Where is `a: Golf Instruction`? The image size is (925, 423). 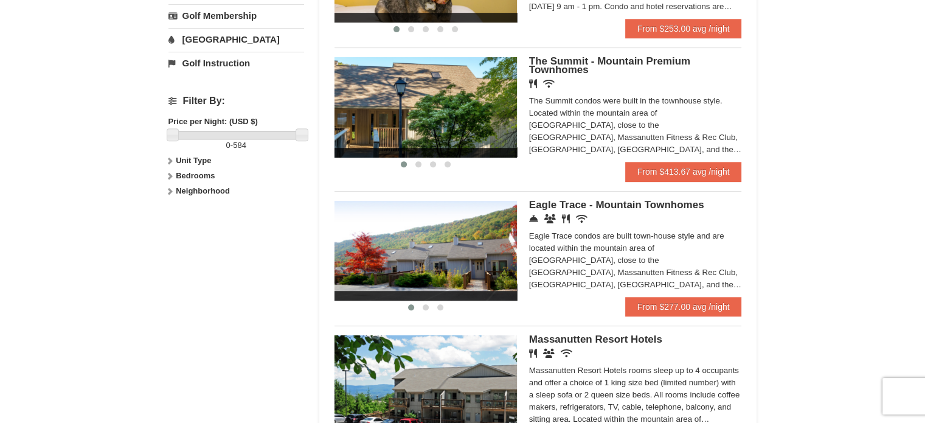
a: Golf Instruction is located at coordinates (236, 63).